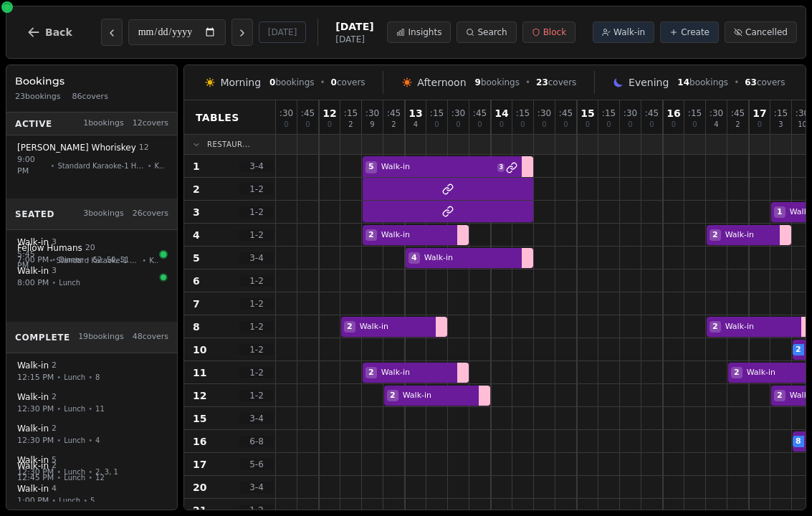 This screenshot has height=516, width=812. I want to click on span: 12:30 PM, so click(35, 409).